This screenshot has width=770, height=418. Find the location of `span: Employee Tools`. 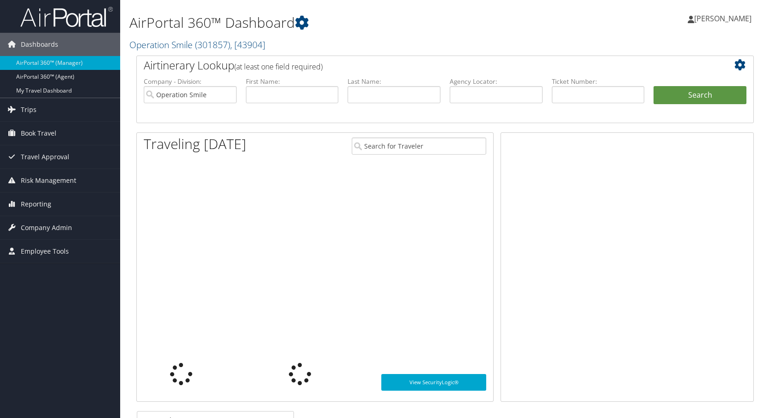

span: Employee Tools is located at coordinates (45, 251).